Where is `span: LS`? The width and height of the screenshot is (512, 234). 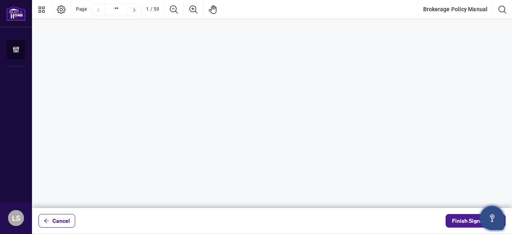
span: LS is located at coordinates (16, 218).